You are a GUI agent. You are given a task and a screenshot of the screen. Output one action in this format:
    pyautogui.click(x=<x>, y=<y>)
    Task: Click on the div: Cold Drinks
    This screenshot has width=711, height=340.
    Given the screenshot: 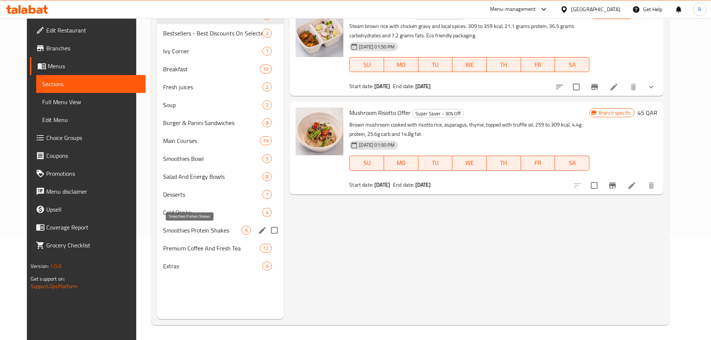 What is the action you would take?
    pyautogui.click(x=213, y=212)
    